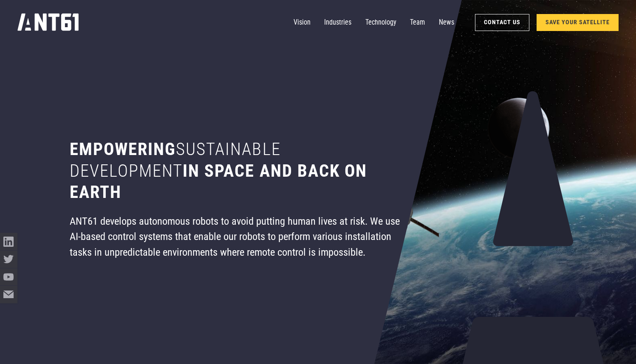  What do you see at coordinates (381, 22) in the screenshot?
I see `a: Technology` at bounding box center [381, 22].